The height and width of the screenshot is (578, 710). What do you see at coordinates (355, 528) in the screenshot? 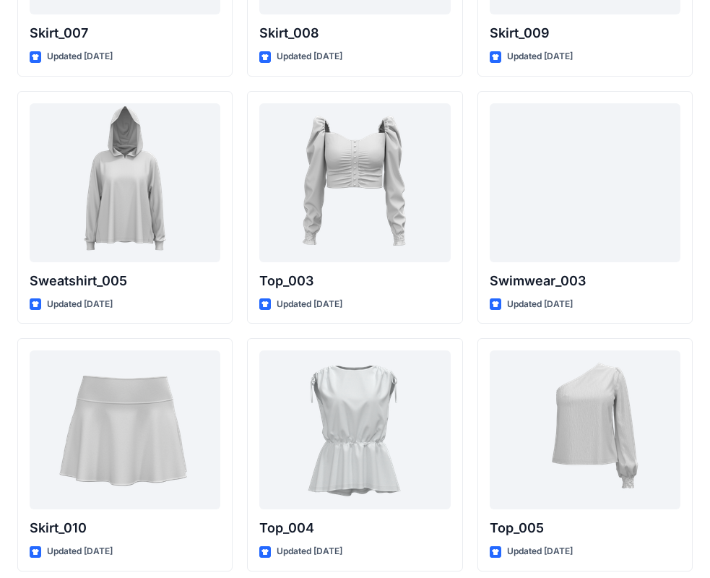
I see `p: Top_004` at bounding box center [355, 528].